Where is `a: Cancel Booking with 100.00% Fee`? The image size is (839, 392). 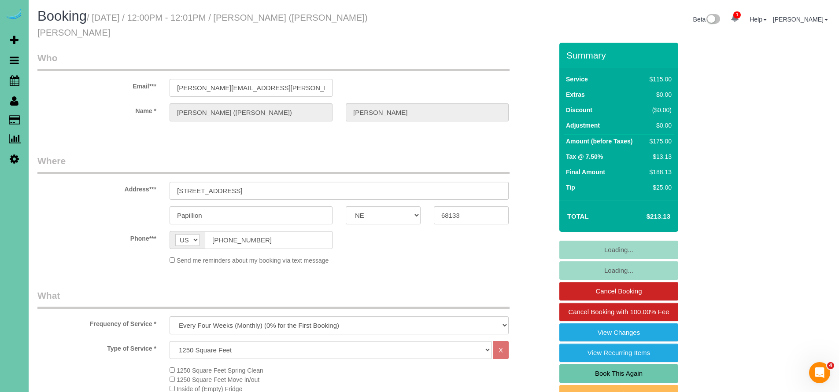 a: Cancel Booking with 100.00% Fee is located at coordinates (618, 312).